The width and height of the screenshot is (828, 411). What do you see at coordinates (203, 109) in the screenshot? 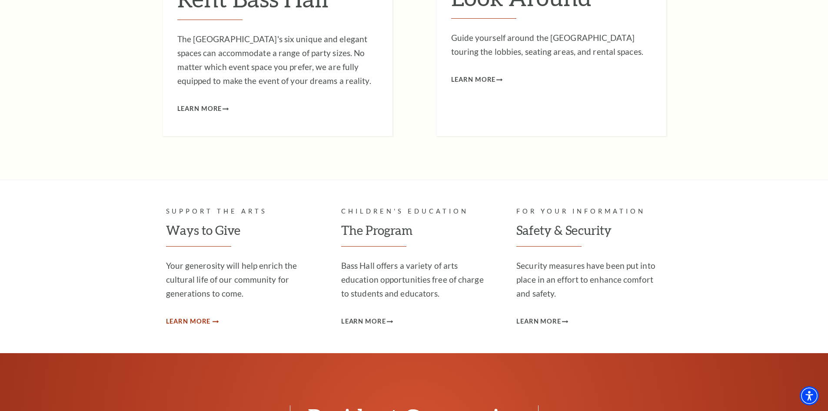
I see `a: Learn More Rent Bass Hall` at bounding box center [203, 109].